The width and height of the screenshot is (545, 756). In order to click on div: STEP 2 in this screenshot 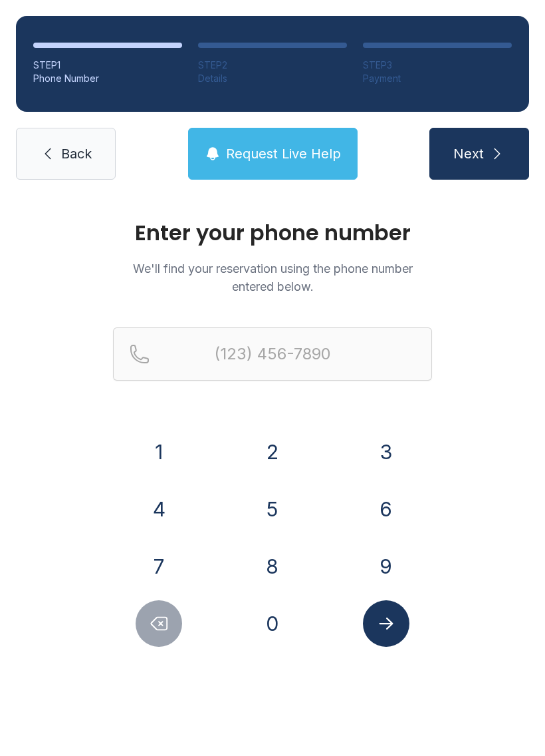, I will do `click(273, 65)`.